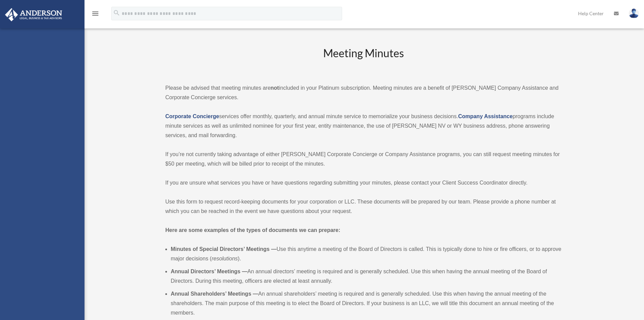  I want to click on strong: Corporate Concierge, so click(192, 116).